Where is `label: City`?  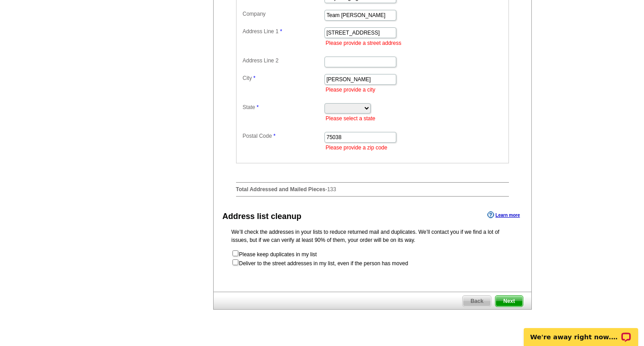 label: City is located at coordinates (283, 78).